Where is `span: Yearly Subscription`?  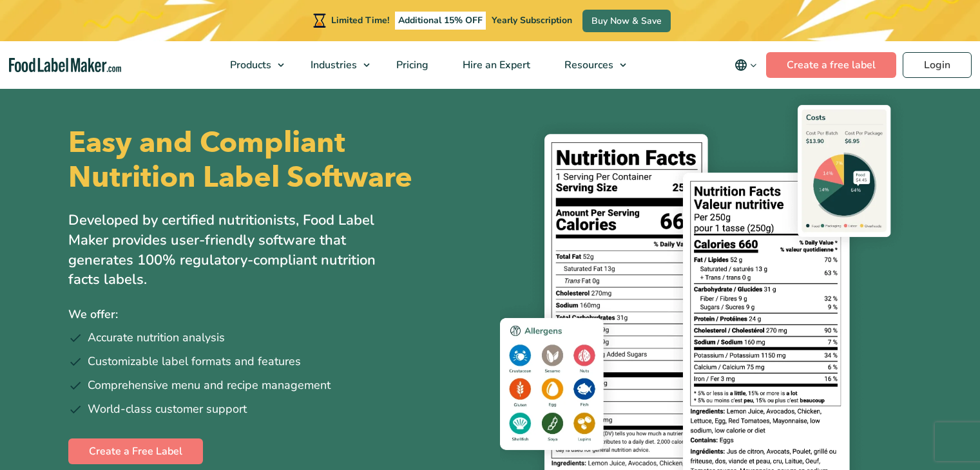 span: Yearly Subscription is located at coordinates (531, 20).